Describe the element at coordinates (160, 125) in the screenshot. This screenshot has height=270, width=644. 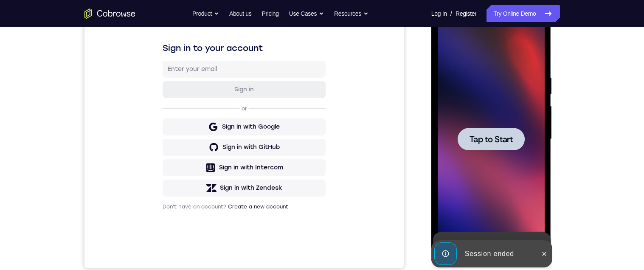
I see `p: or` at that location.